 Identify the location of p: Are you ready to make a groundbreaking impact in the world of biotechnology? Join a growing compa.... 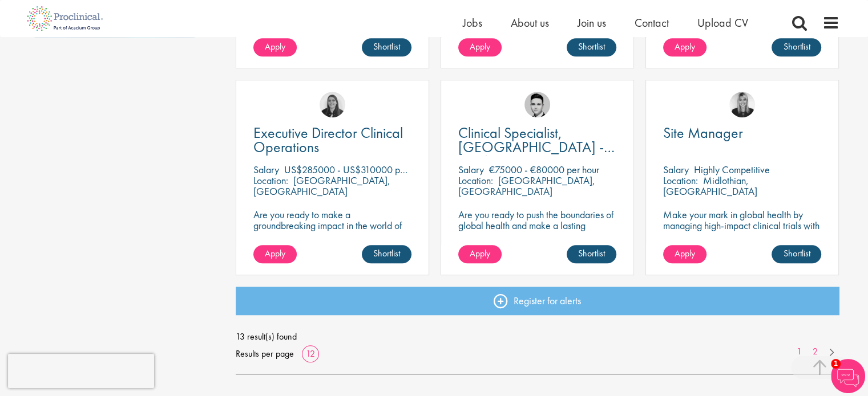
(332, 236).